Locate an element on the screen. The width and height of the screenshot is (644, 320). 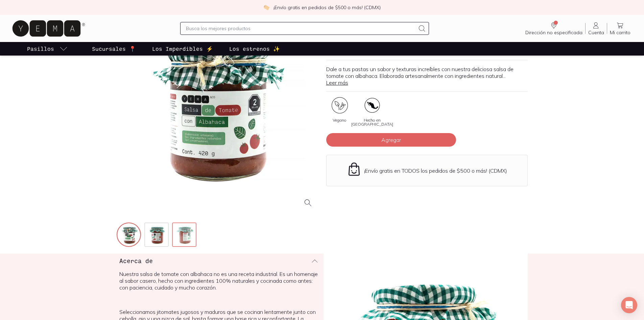
span: Cuenta is located at coordinates (596, 33).